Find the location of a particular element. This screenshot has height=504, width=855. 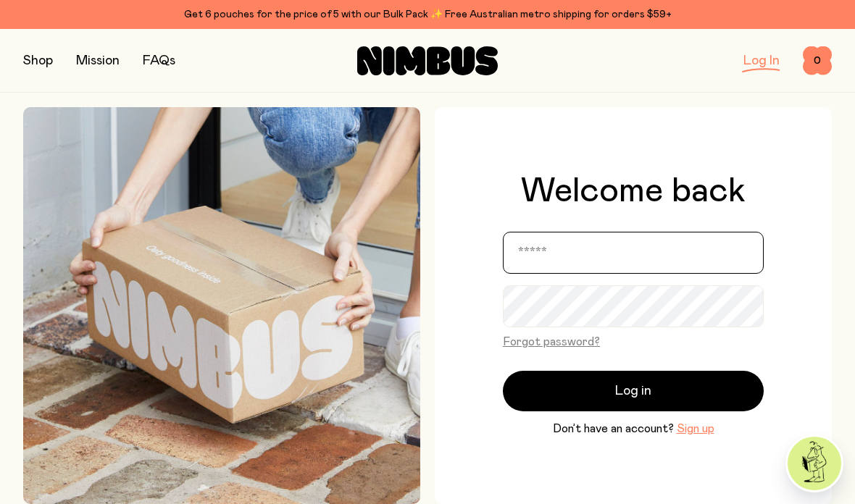

button: Forgot password? is located at coordinates (552, 342).